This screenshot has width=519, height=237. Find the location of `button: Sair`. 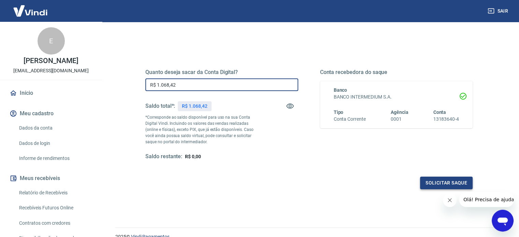

button: Sair is located at coordinates (498, 11).